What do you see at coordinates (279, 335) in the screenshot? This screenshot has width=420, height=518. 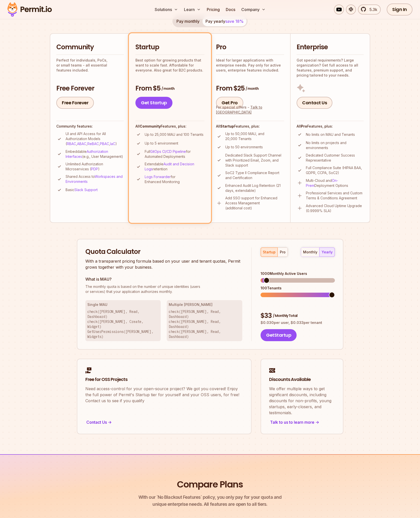 I see `button: GetStartup` at bounding box center [279, 335].